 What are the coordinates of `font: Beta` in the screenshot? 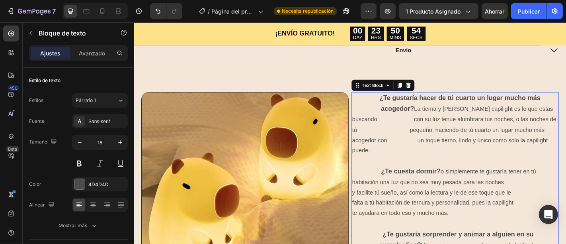 It's located at (12, 149).